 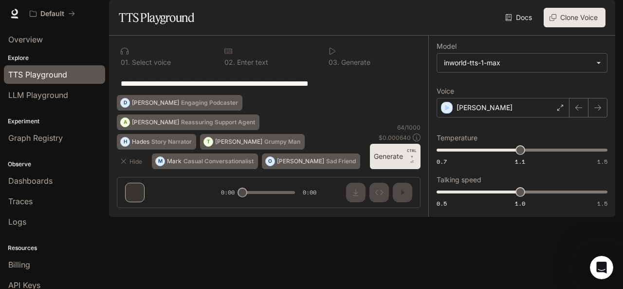 What do you see at coordinates (125, 103) in the screenshot?
I see `div: D` at bounding box center [125, 103].